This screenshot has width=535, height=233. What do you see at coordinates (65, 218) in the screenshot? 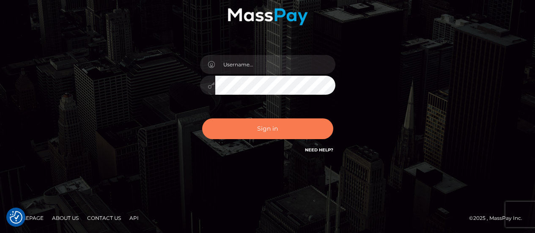
I see `a: About Us` at bounding box center [65, 218].